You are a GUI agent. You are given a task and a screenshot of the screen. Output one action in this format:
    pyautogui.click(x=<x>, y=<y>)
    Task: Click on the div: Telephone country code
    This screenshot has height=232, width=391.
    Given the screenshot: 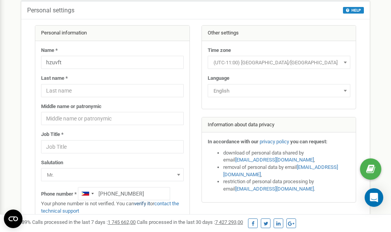 What is the action you would take?
    pyautogui.click(x=87, y=194)
    